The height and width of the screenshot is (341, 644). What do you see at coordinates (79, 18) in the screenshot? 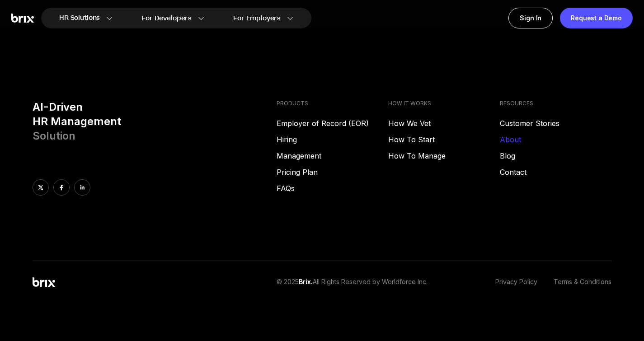
I see `span: HR Solutions` at bounding box center [79, 18].